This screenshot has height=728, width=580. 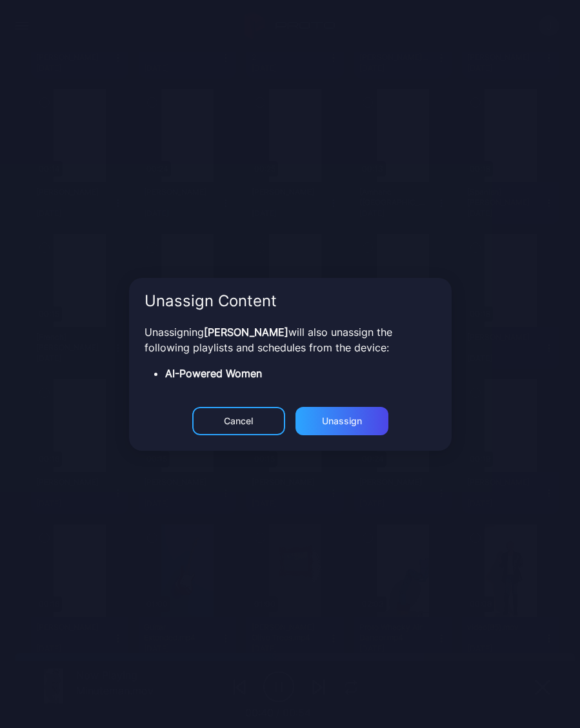 What do you see at coordinates (342, 421) in the screenshot?
I see `div: Unassign` at bounding box center [342, 421].